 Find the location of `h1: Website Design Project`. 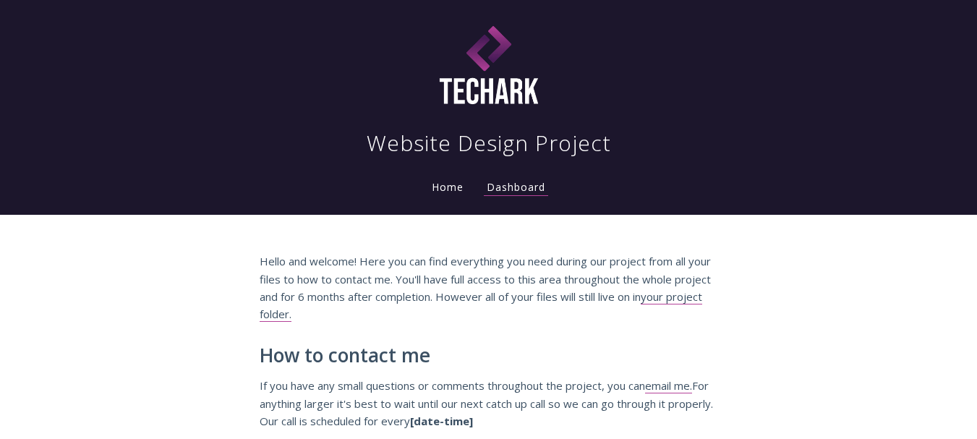

h1: Website Design Project is located at coordinates (489, 143).